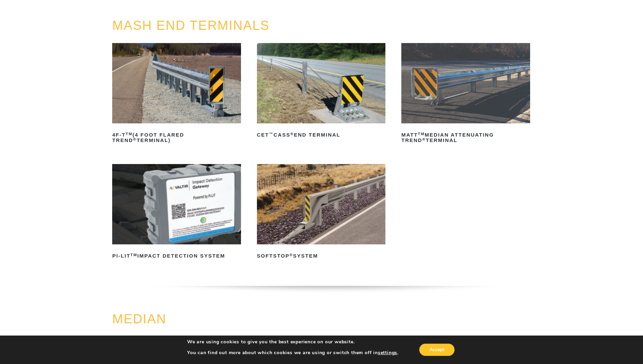 The image size is (643, 364). What do you see at coordinates (321, 135) in the screenshot?
I see `h2: CET CASS End Terminal` at bounding box center [321, 135].